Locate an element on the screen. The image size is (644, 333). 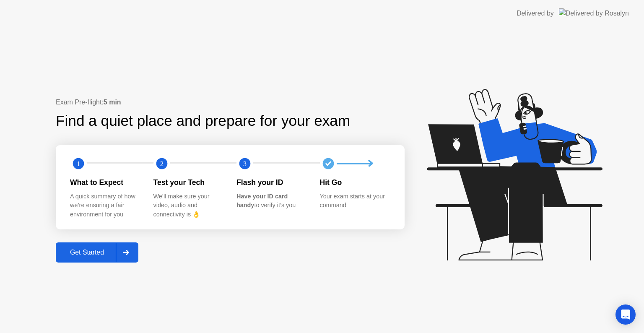
div: Flash your ID is located at coordinates (271, 183).